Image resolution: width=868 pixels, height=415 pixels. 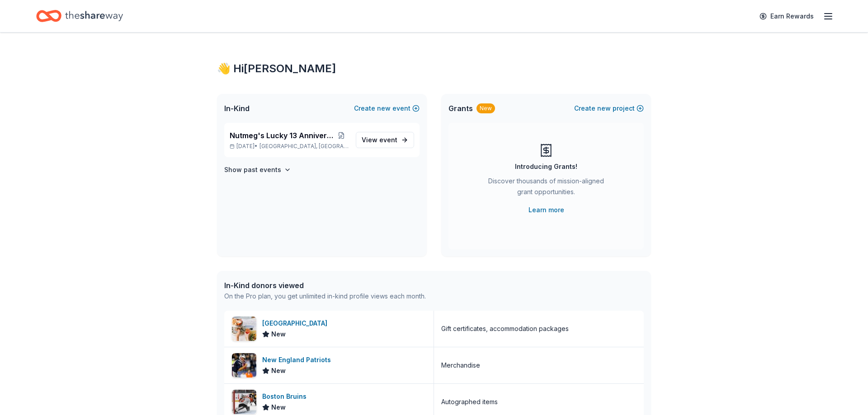 I want to click on img: Image for Ocean House, so click(x=244, y=328).